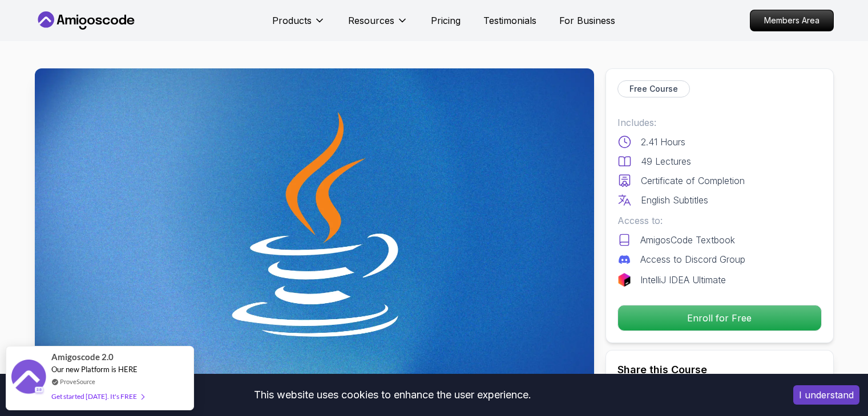 This screenshot has width=868, height=416. Describe the element at coordinates (687, 240) in the screenshot. I see `p: AmigosCode Textbook` at that location.